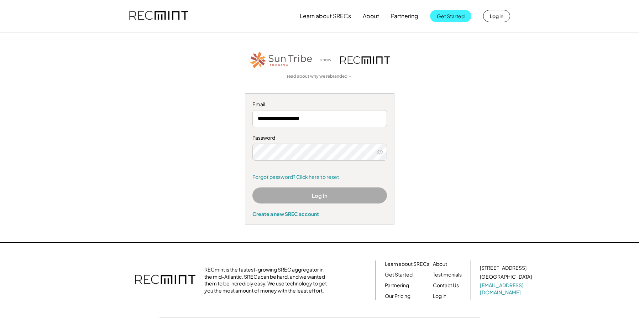  I want to click on a: read about why we rebranded →, so click(320, 76).